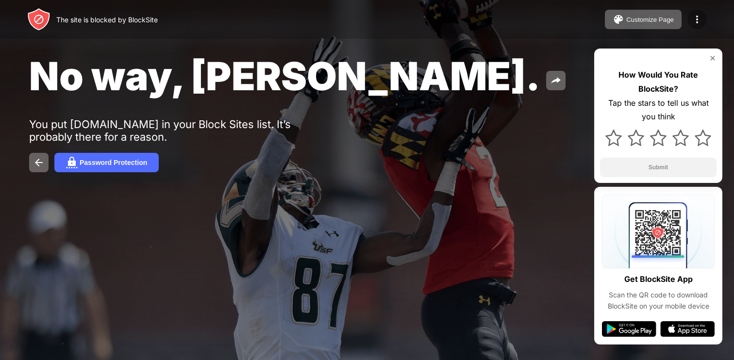 The width and height of the screenshot is (734, 360). Describe the element at coordinates (644, 19) in the screenshot. I see `button: Customize Page` at that location.